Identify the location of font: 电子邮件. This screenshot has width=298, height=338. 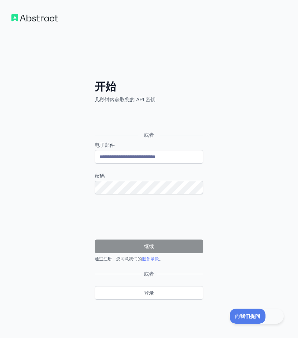
(105, 145).